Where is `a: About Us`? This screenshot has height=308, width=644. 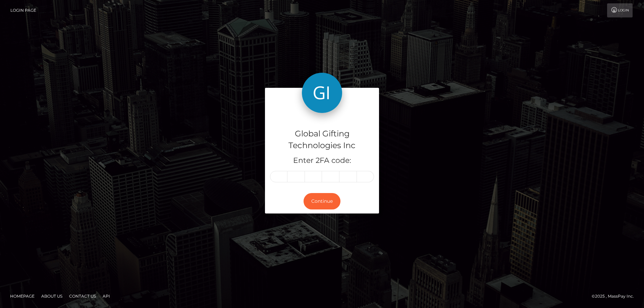
a: About Us is located at coordinates (52, 296).